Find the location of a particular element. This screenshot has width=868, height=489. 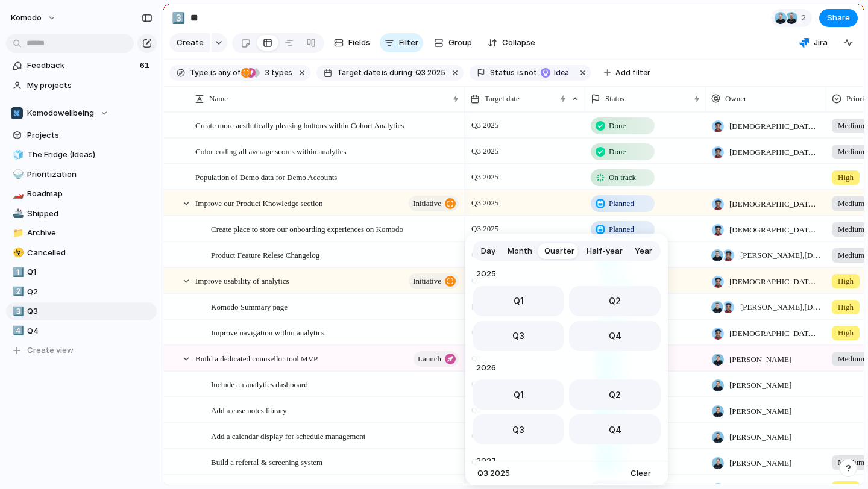

button: Year is located at coordinates (643, 251).